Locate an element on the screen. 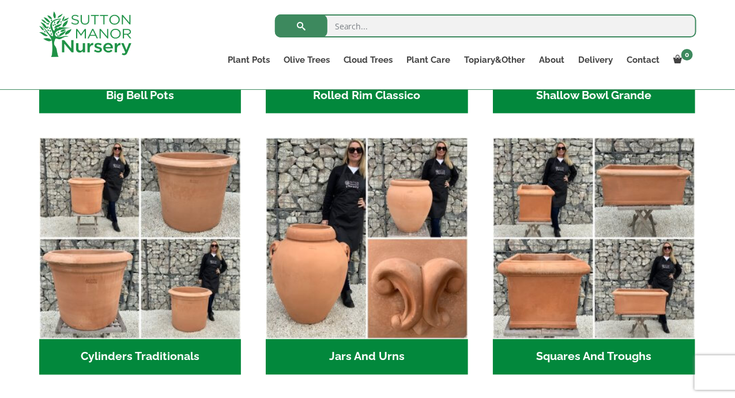 Image resolution: width=735 pixels, height=398 pixels. img: logo is located at coordinates (85, 34).